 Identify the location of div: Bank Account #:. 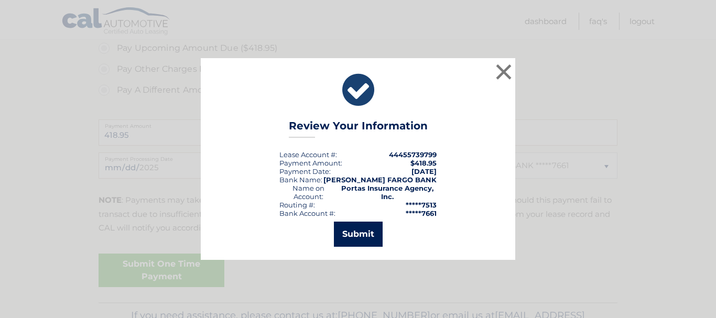
(307, 213).